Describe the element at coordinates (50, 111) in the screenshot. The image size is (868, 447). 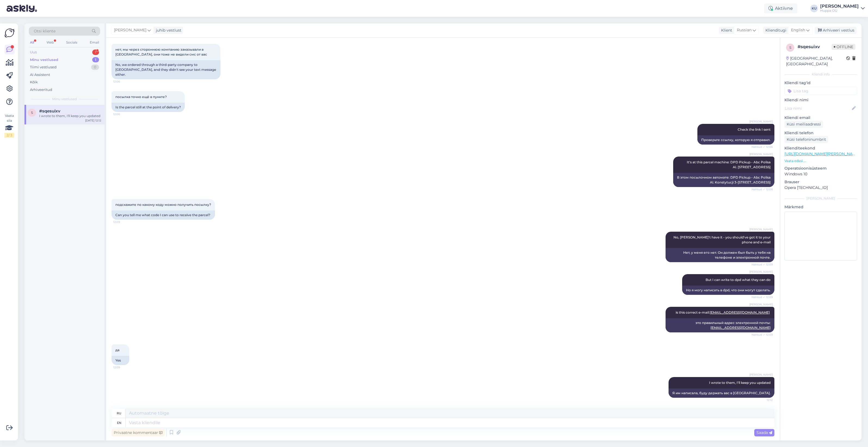
I see `span: #sqesuixv` at that location.